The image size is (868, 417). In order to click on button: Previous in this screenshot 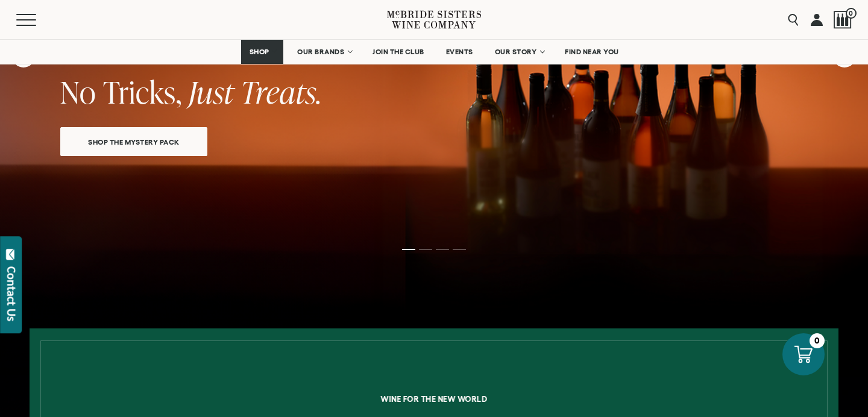, I will do `click(24, 56)`.